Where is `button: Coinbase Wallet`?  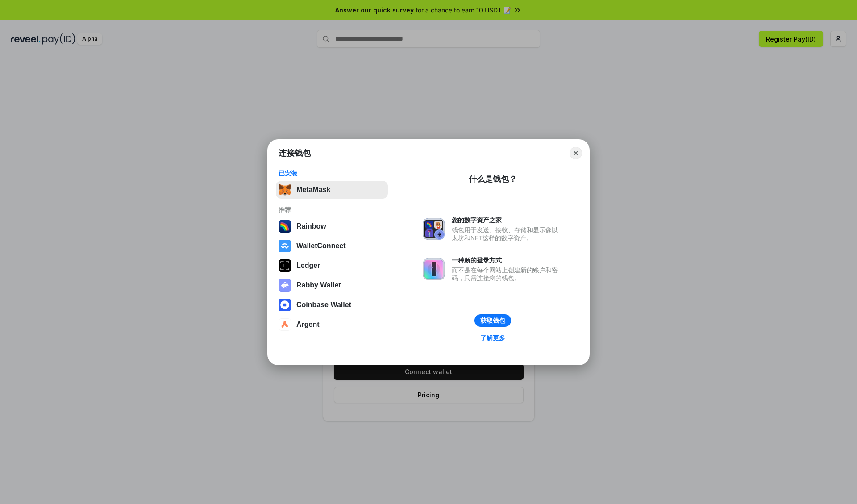 button: Coinbase Wallet is located at coordinates (331, 305).